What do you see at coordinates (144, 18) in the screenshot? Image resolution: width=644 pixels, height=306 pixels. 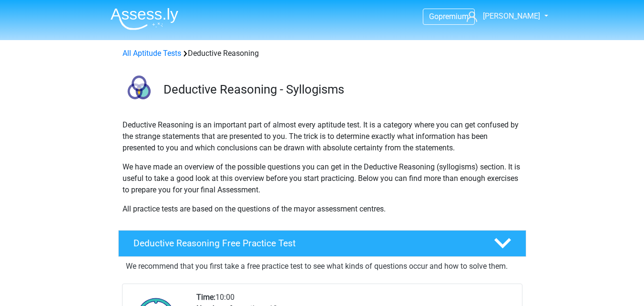 I see `img: Assessly` at bounding box center [144, 18].